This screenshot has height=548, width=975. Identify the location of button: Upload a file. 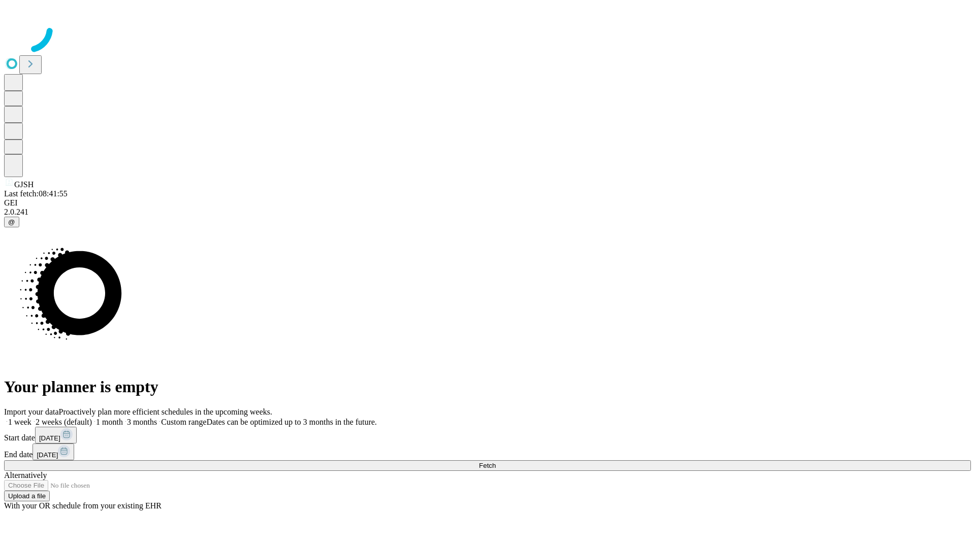
(27, 496).